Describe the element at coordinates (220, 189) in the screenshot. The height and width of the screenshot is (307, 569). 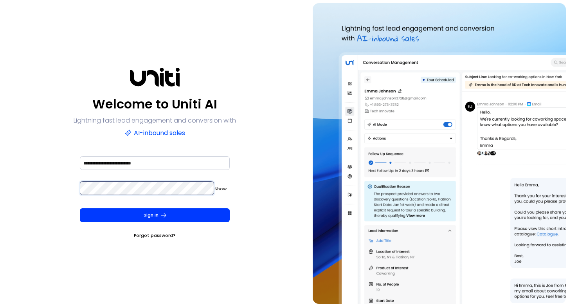
I see `span: Show` at that location.